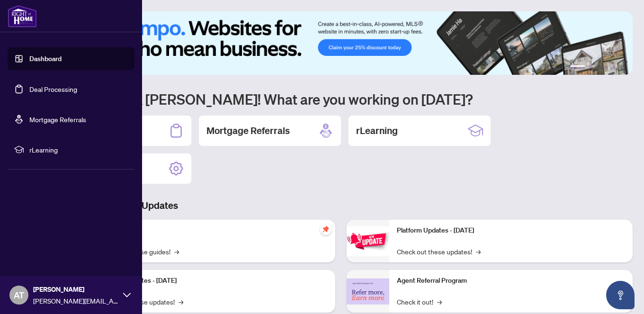  I want to click on p: Agent Referral Program, so click(511, 281).